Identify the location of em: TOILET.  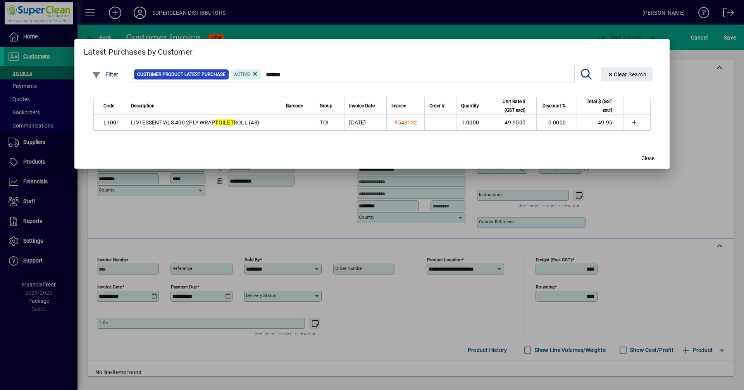
(224, 122).